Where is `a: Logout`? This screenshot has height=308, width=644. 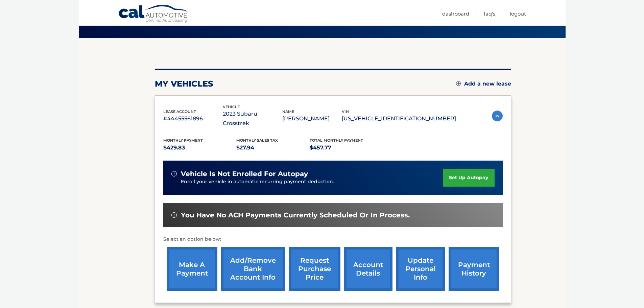 a: Logout is located at coordinates (518, 14).